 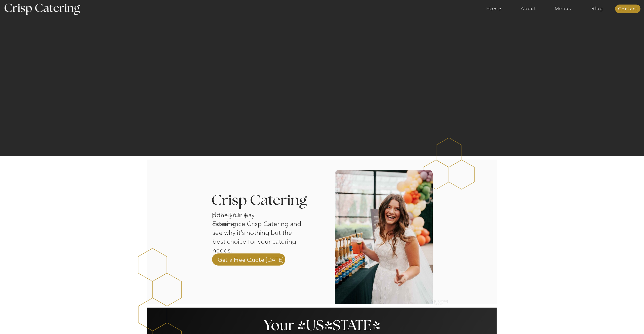 What do you see at coordinates (563, 9) in the screenshot?
I see `nav: Menus` at bounding box center [563, 9].